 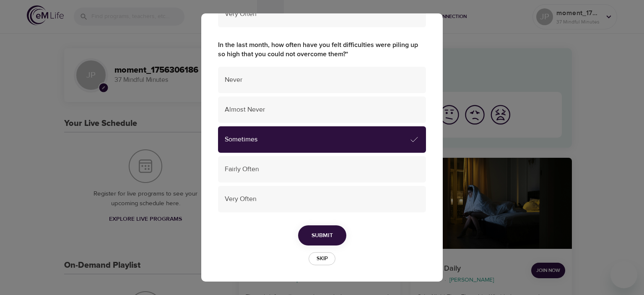 What do you see at coordinates (322, 236) in the screenshot?
I see `span: Submit` at bounding box center [322, 236].